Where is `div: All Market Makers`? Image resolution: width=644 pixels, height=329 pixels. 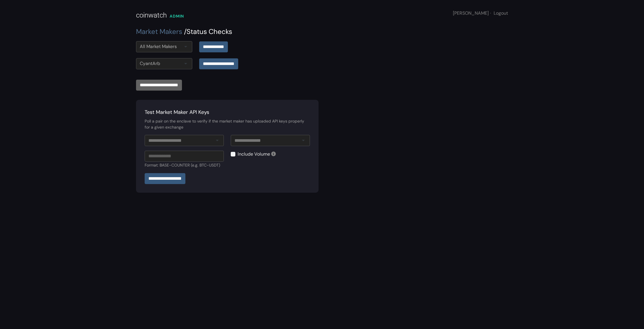 div: All Market Makers is located at coordinates (158, 47).